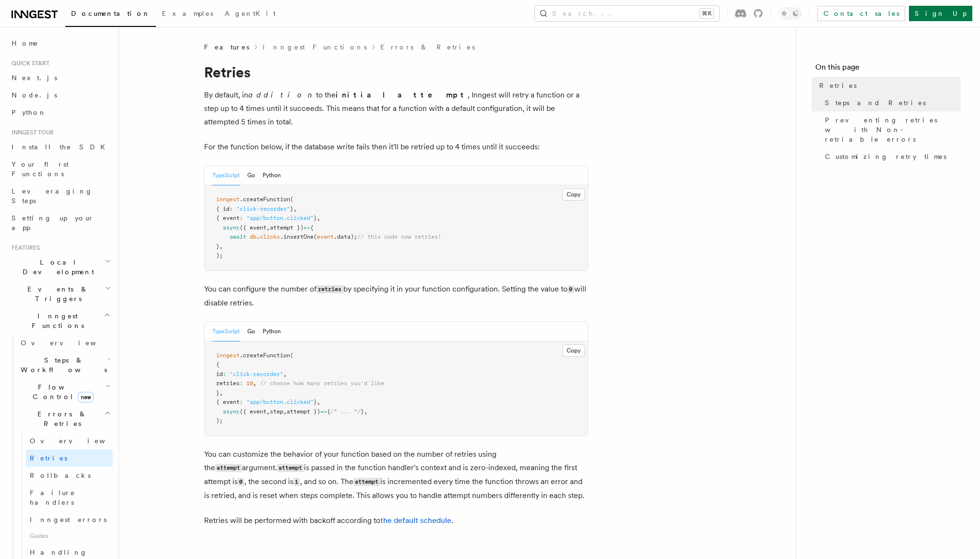  What do you see at coordinates (219, 374) in the screenshot?
I see `span: id` at bounding box center [219, 374].